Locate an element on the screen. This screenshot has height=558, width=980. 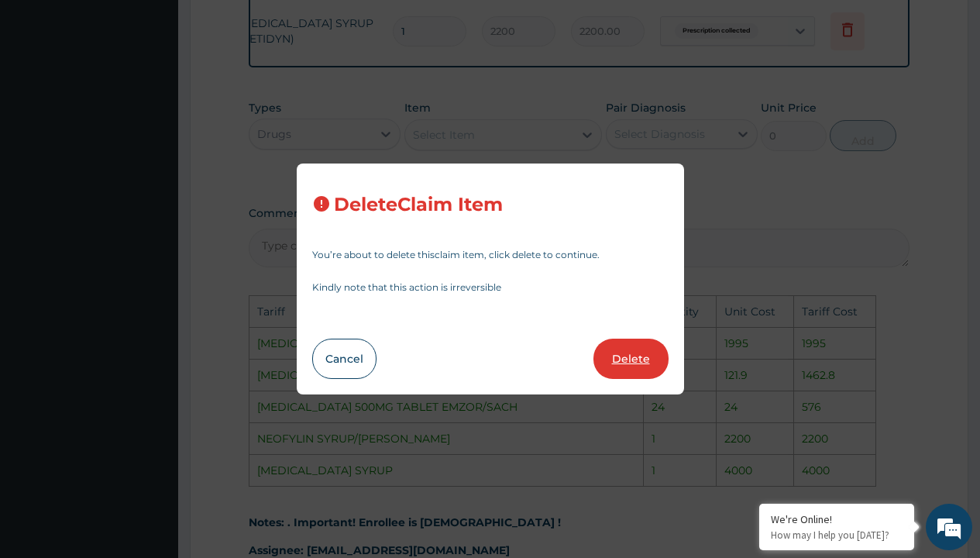
button: Delete is located at coordinates (630, 359).